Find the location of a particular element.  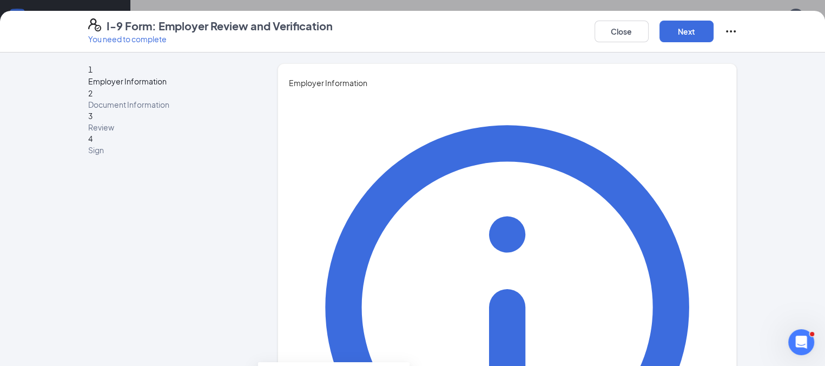

h4: I-9 Form: Employer Review and Verification is located at coordinates (220, 26).